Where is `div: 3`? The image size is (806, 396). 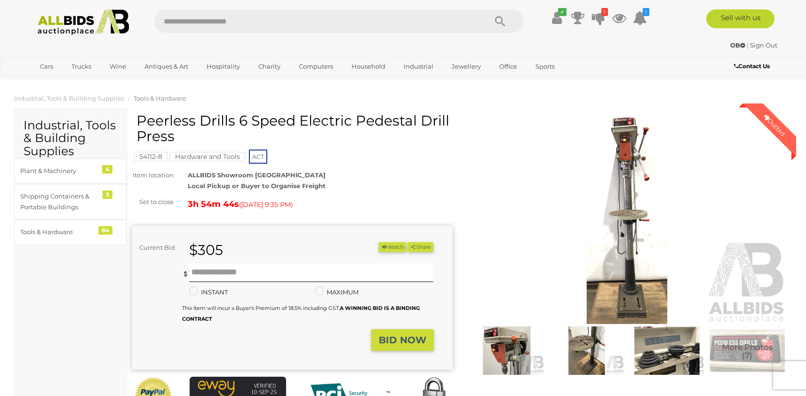
div: 3 is located at coordinates (107, 195).